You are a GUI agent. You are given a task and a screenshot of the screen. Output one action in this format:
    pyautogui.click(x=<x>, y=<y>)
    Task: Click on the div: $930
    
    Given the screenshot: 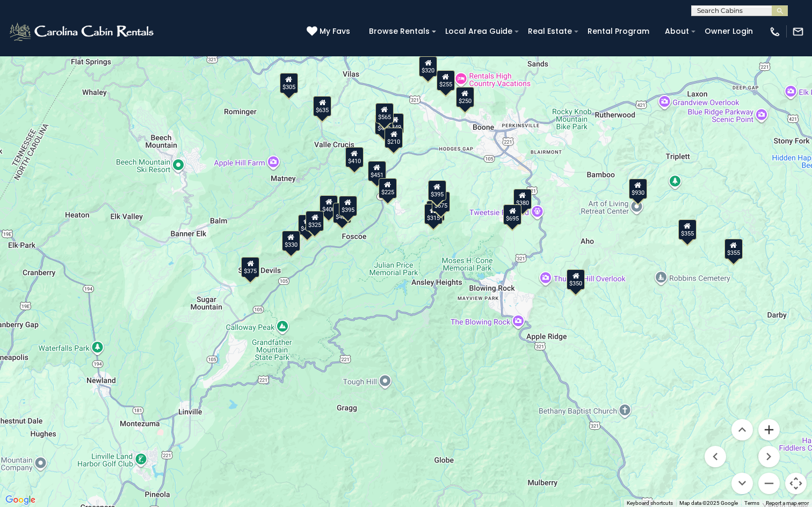 What is the action you would take?
    pyautogui.click(x=638, y=188)
    